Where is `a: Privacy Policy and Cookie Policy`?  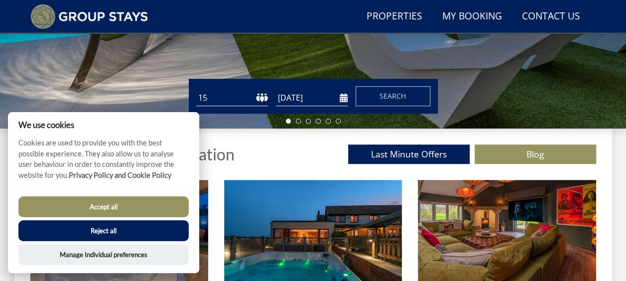 a: Privacy Policy and Cookie Policy is located at coordinates (120, 175).